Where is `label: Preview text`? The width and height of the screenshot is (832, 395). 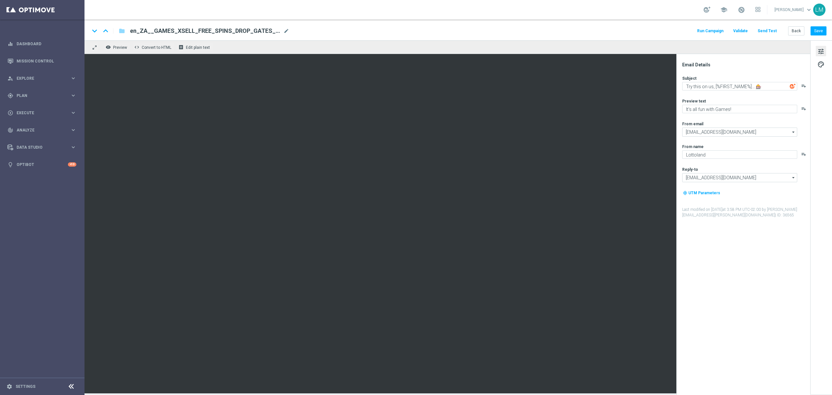 label: Preview text is located at coordinates (694, 101).